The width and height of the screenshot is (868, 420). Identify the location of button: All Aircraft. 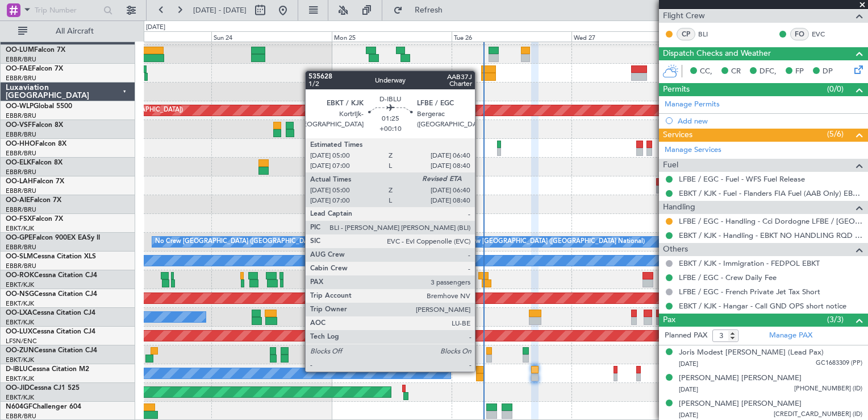
(68, 31).